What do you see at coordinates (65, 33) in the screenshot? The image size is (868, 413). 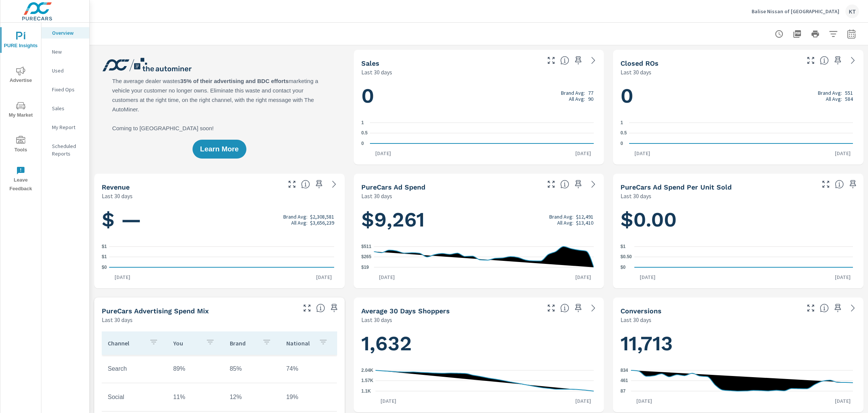 I see `div: Overview` at bounding box center [65, 33].